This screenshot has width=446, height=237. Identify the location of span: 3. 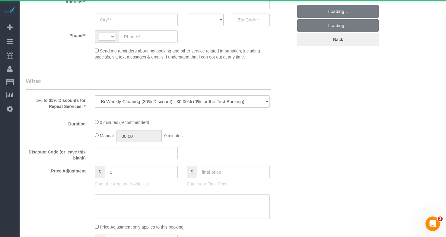
(440, 219).